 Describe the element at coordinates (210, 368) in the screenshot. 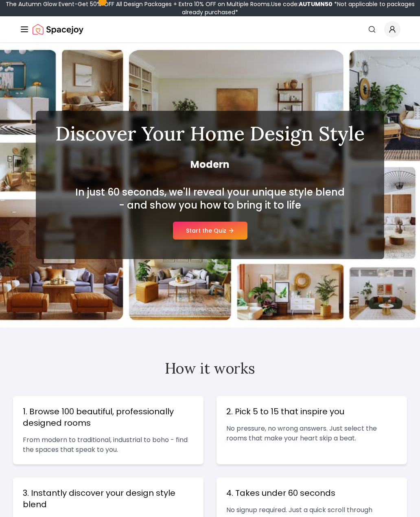

I see `h2: How it works` at that location.